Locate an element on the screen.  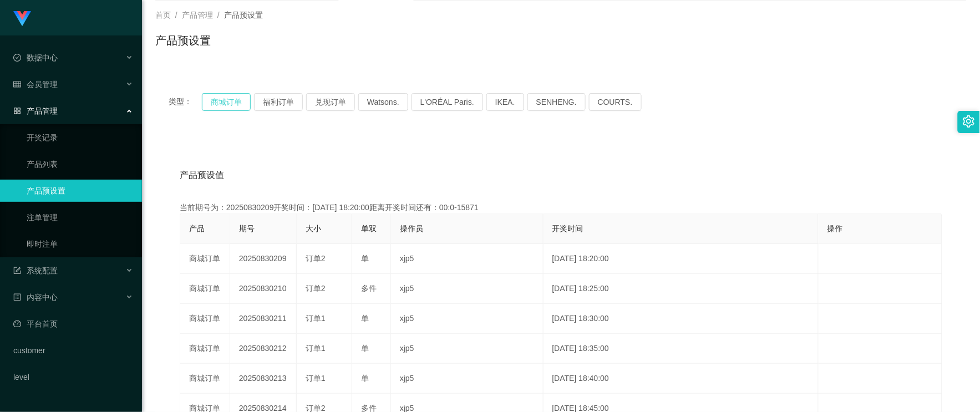
span: 大小 is located at coordinates (314, 228).